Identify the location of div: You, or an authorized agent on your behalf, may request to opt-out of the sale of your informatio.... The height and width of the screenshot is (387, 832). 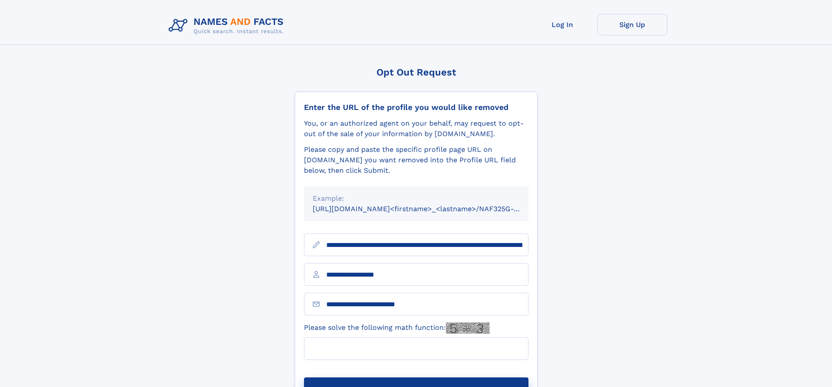
(416, 129).